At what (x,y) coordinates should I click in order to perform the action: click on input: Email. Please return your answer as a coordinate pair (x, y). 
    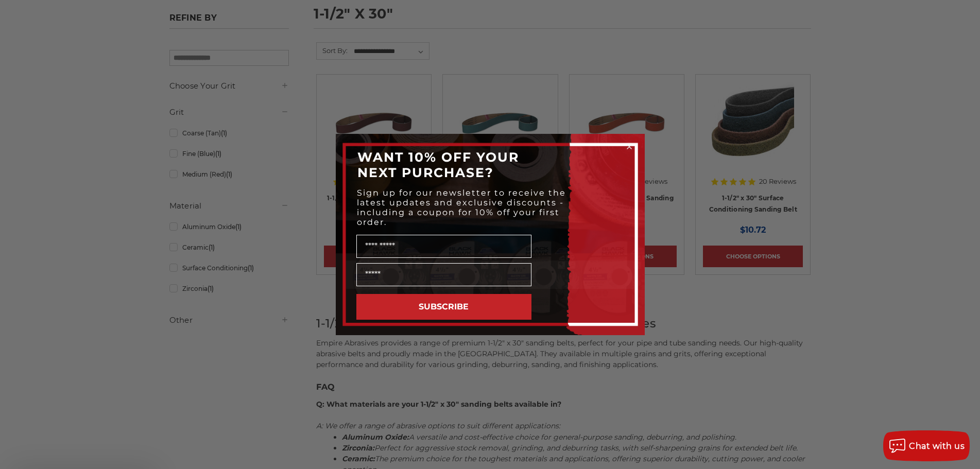
    Looking at the image, I should click on (444, 275).